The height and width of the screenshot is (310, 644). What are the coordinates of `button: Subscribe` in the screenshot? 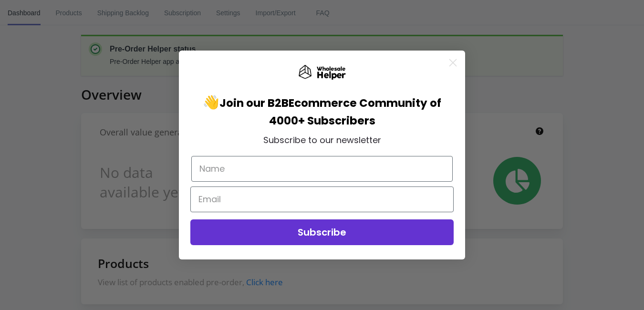 It's located at (322, 233).